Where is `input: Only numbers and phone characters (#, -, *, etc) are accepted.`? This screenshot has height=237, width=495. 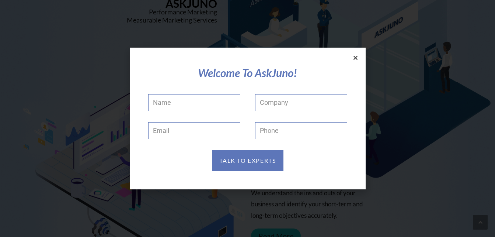 input: Only numbers and phone characters (#, -, *, etc) are accepted. is located at coordinates (301, 131).